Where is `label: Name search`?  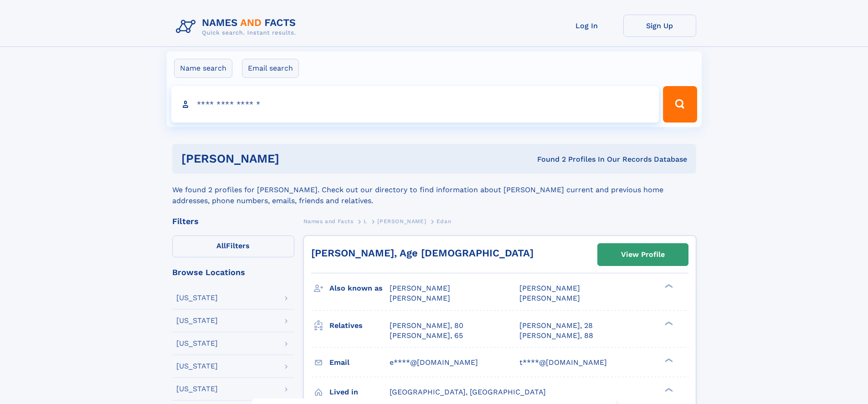 label: Name search is located at coordinates (203, 68).